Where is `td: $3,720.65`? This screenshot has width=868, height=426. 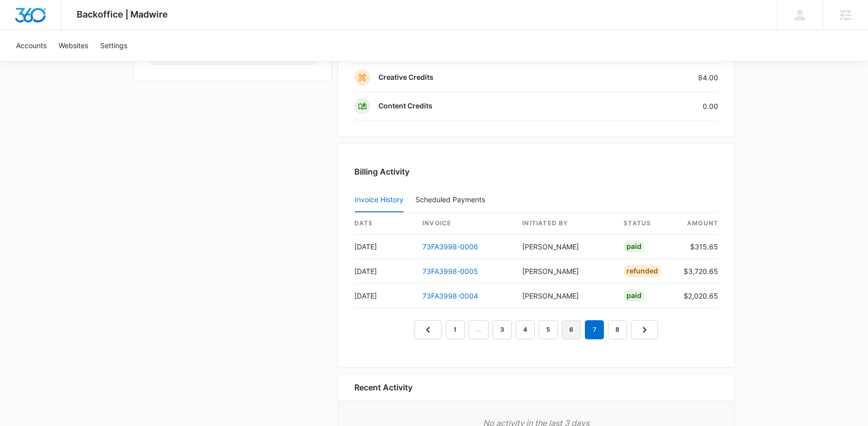
td: $3,720.65 is located at coordinates (697, 271).